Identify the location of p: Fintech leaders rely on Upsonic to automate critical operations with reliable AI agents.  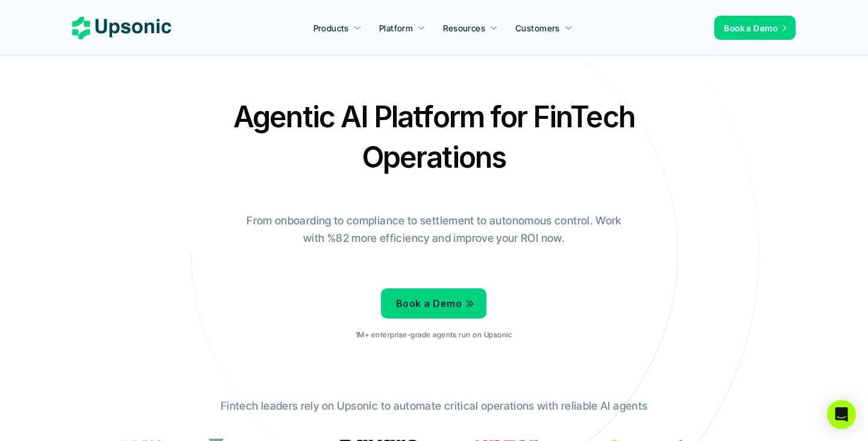
(434, 406).